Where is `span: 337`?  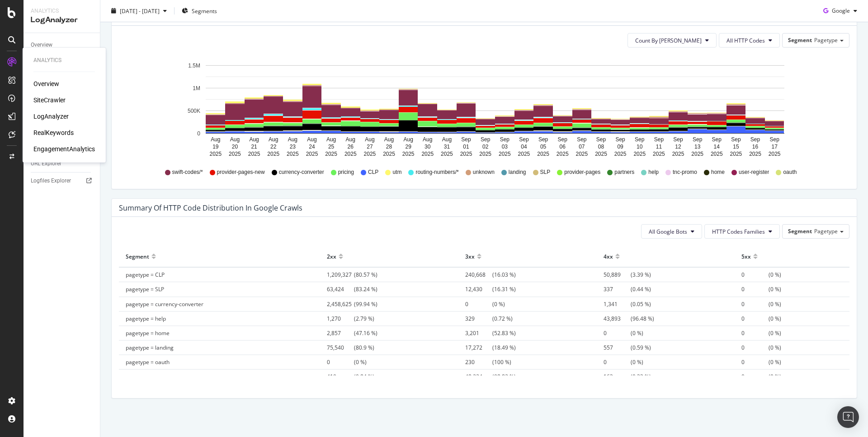 span: 337 is located at coordinates (617, 289).